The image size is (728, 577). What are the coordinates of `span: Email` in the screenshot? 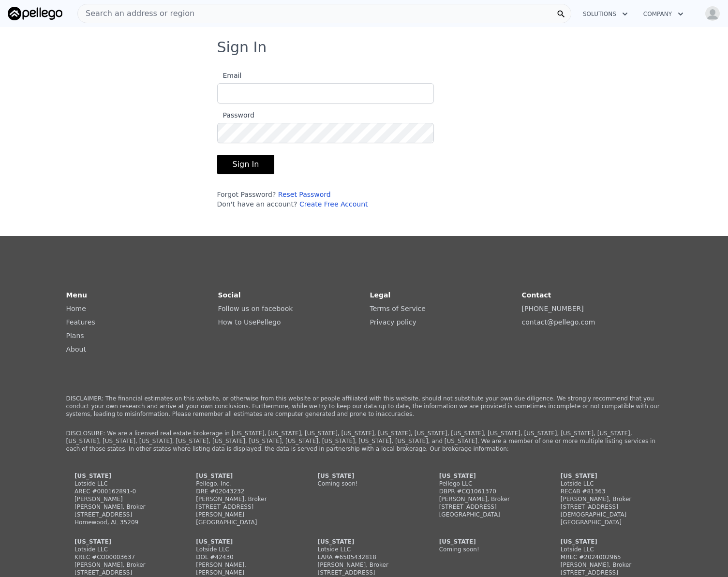 It's located at (229, 75).